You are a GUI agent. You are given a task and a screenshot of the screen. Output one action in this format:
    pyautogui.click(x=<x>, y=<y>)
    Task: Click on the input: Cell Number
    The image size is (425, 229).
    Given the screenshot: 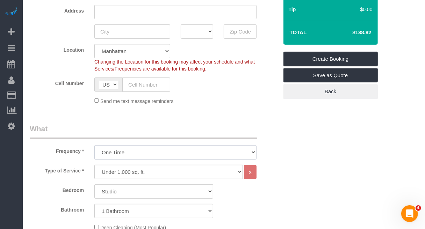 What is the action you would take?
    pyautogui.click(x=146, y=84)
    